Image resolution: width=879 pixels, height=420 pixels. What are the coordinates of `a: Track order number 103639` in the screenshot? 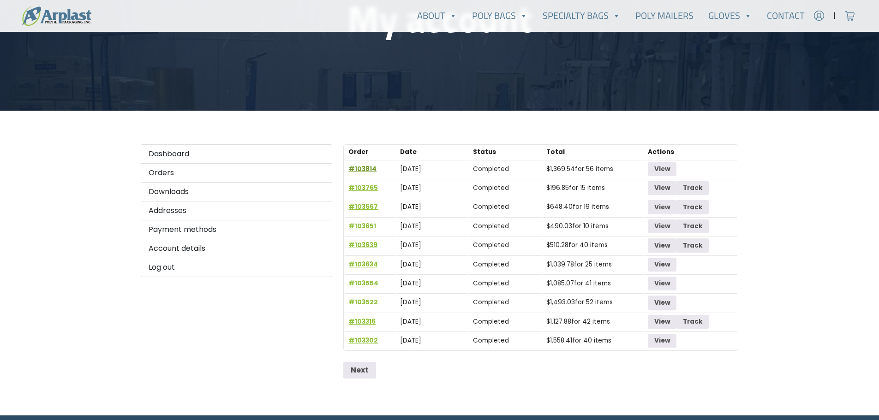 It's located at (693, 245).